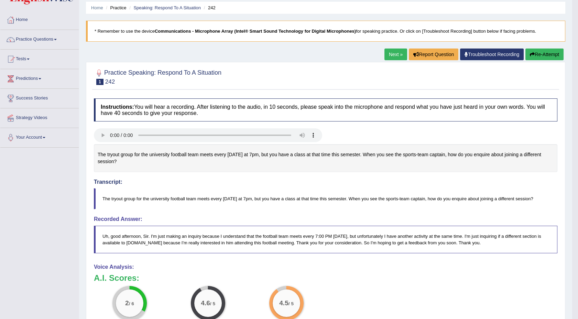 This screenshot has height=319, width=578. I want to click on li: Practice, so click(115, 8).